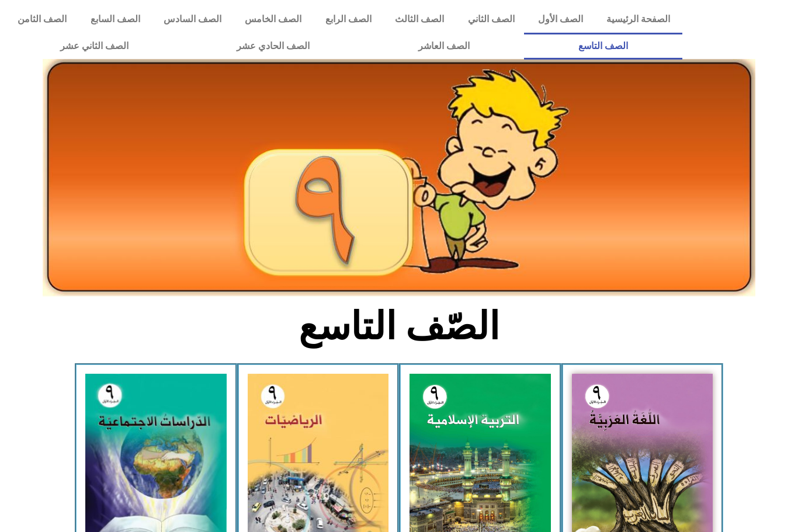  Describe the element at coordinates (399, 326) in the screenshot. I see `h2: الصّف التاسع` at that location.